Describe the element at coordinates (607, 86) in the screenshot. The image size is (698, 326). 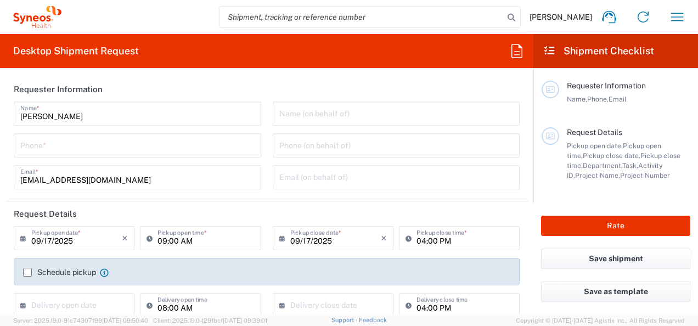
I see `span: Requester Information` at that location.